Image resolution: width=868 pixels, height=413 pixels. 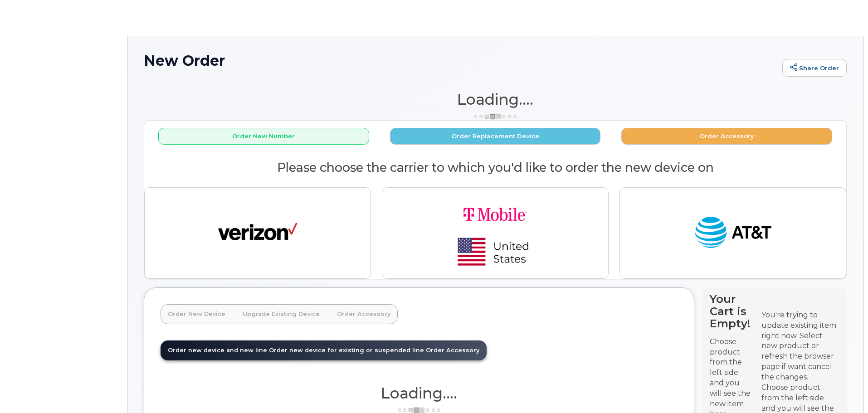 I want to click on a: Order New Device, so click(x=197, y=314).